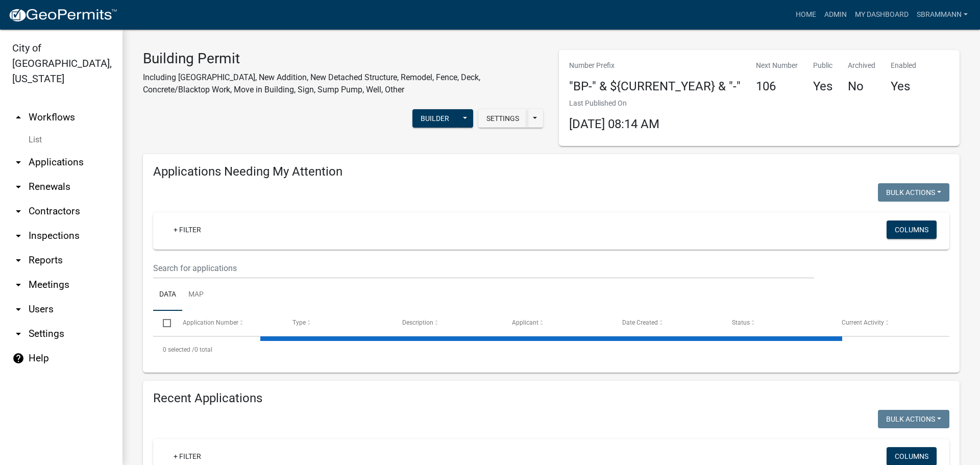 The image size is (980, 465). I want to click on a: Admin, so click(835, 15).